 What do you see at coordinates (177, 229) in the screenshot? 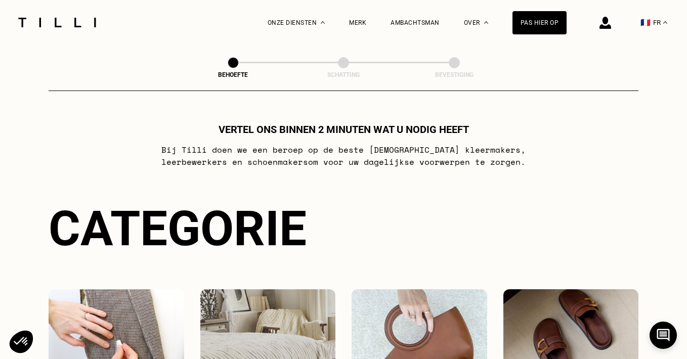
I see `font: Categorie` at bounding box center [177, 229].